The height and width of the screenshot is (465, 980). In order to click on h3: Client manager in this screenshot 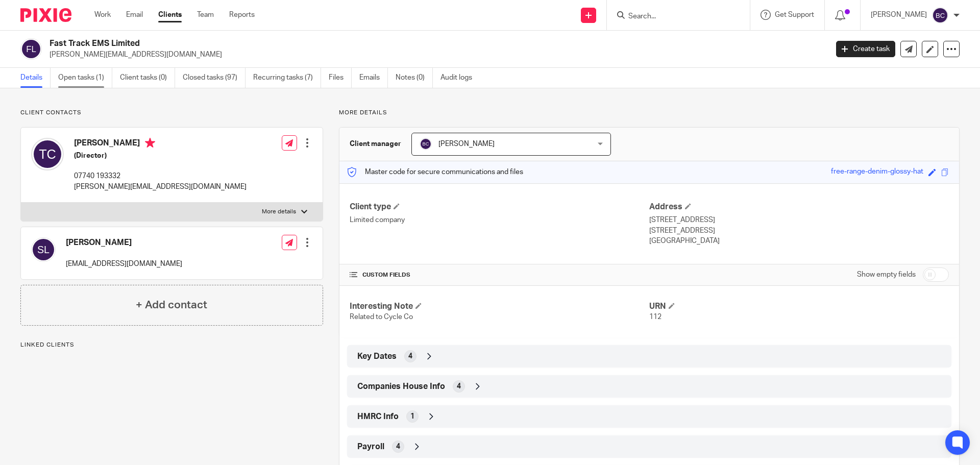, I will do `click(375, 144)`.